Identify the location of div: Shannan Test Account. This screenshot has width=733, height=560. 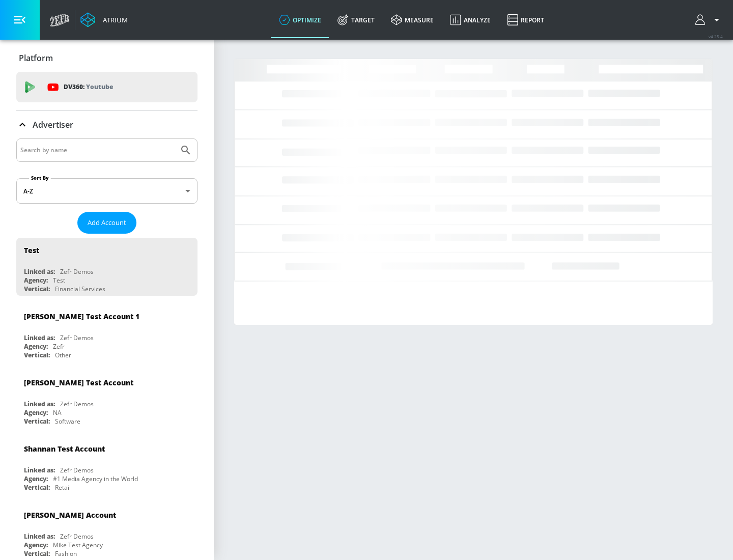
(65, 448).